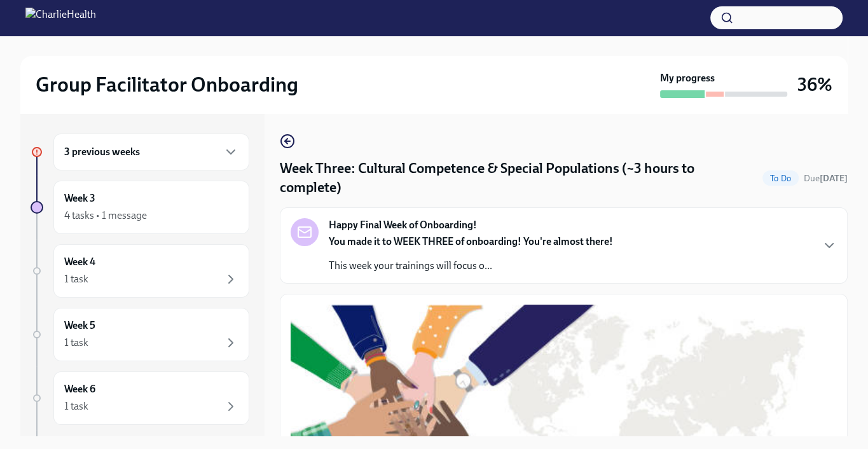  What do you see at coordinates (815, 85) in the screenshot?
I see `h3: 36%` at bounding box center [815, 85].